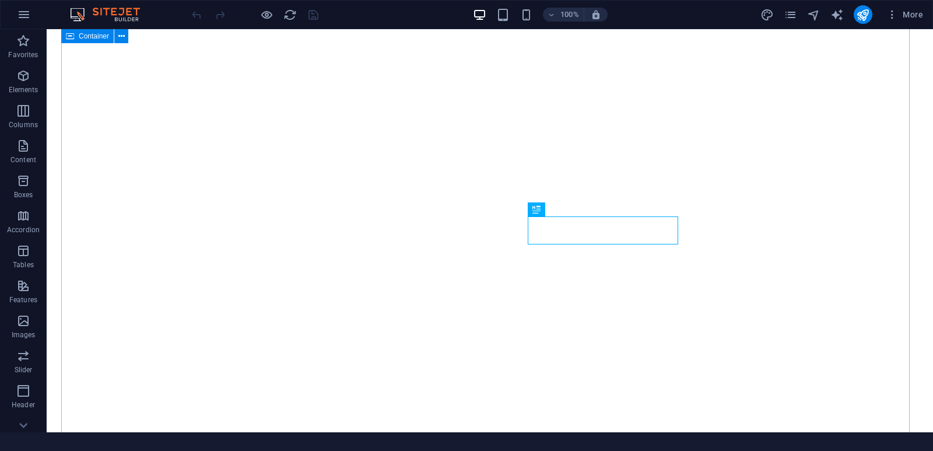 The image size is (933, 451). What do you see at coordinates (790, 15) in the screenshot?
I see `i: Pages (Ctrl+Alt+S)` at bounding box center [790, 15].